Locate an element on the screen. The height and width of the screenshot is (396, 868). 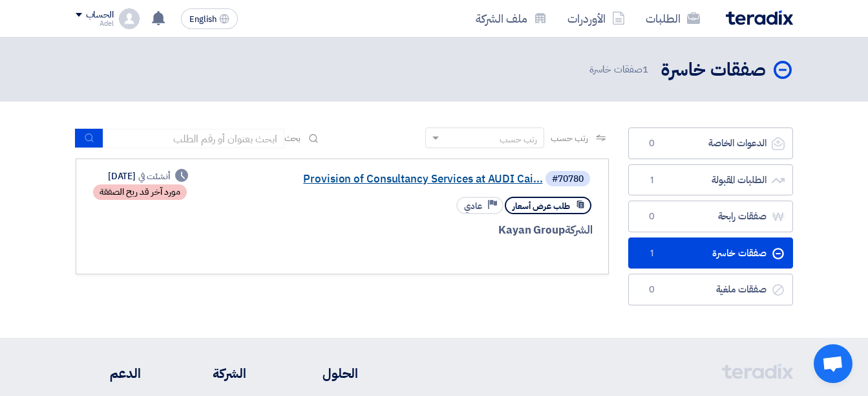
img: profile_test.png is located at coordinates (129, 19).